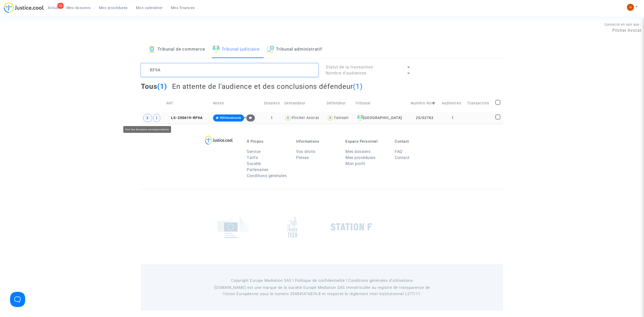  What do you see at coordinates (630, 7) in the screenshot?
I see `img: fc99b196863ffcca57bb8fe2645aafd9` at bounding box center [630, 7].